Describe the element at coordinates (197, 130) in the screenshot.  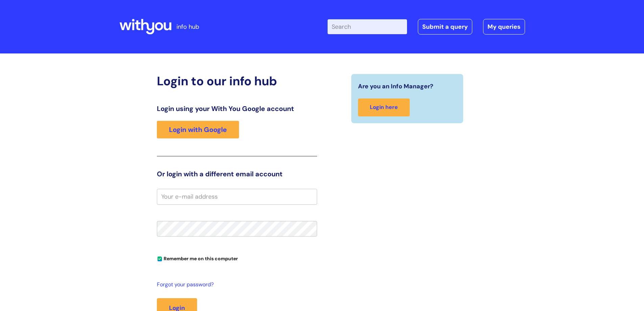
I see `a: Login with Google` at that location.